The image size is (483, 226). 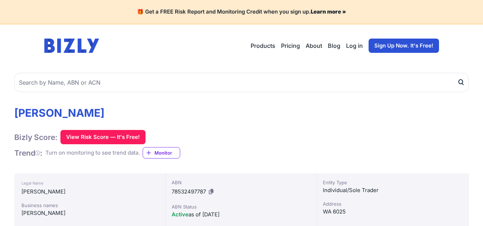 I want to click on div: Individual/Sole Trader, so click(x=392, y=190).